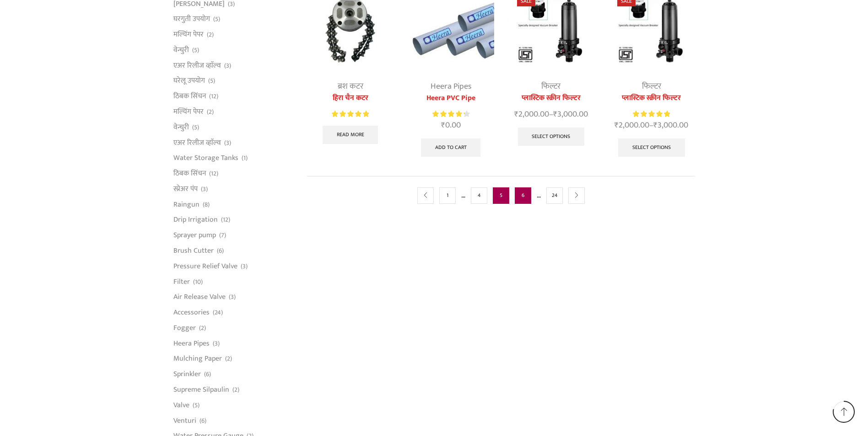 This screenshot has width=868, height=436. What do you see at coordinates (501, 196) in the screenshot?
I see `span: Page 5` at bounding box center [501, 196].